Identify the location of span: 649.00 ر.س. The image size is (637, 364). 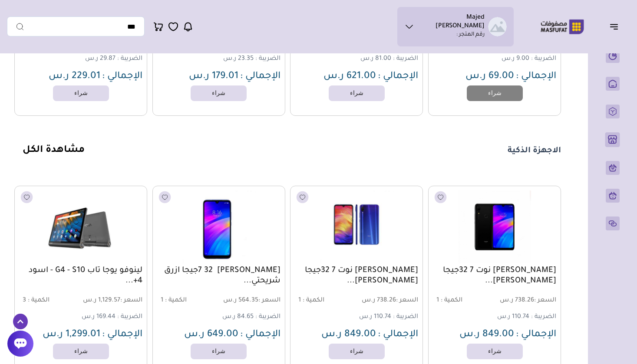
(211, 335).